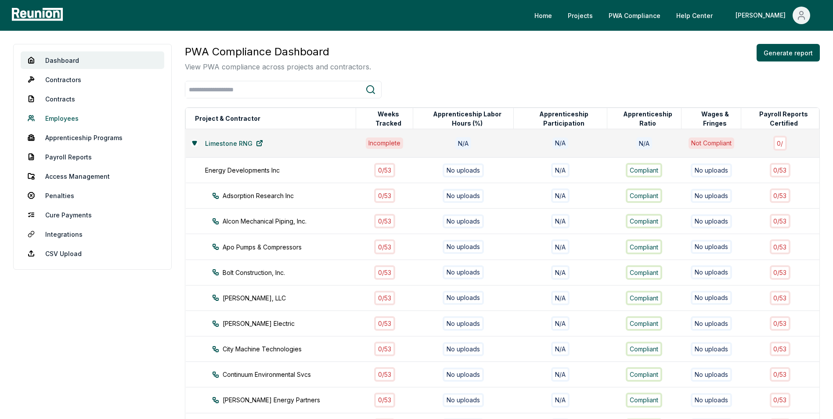  What do you see at coordinates (711, 143) in the screenshot?
I see `div: Not Compliant` at bounding box center [711, 143].